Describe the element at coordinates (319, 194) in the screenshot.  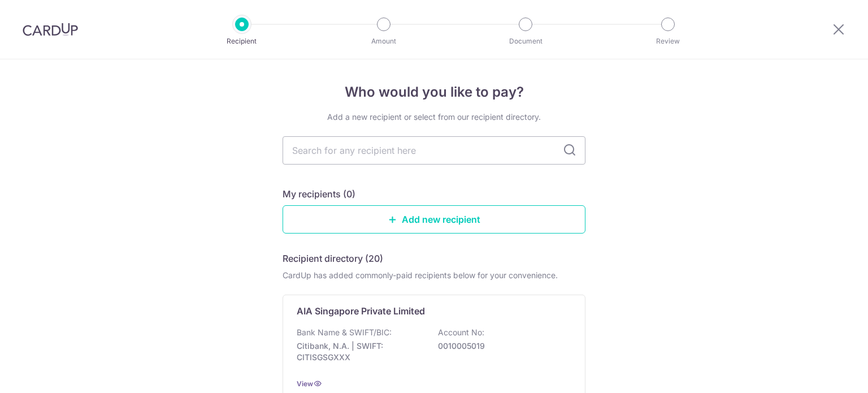
I see `h5: My recipients (0)` at that location.